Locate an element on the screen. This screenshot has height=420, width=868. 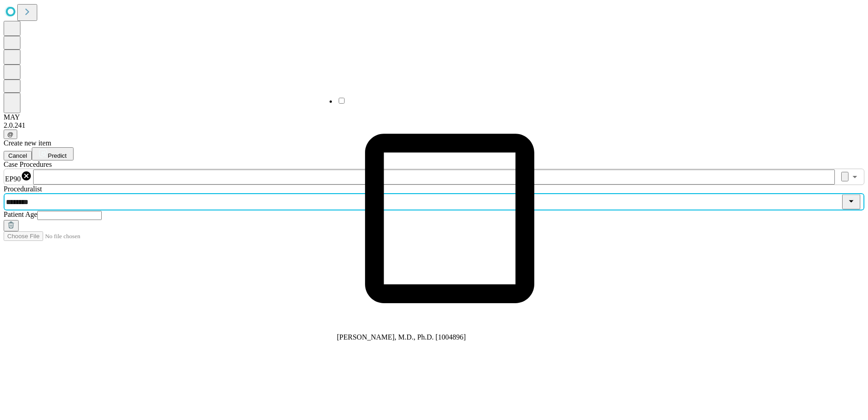
span: Scheduled Procedure is located at coordinates (28, 164).